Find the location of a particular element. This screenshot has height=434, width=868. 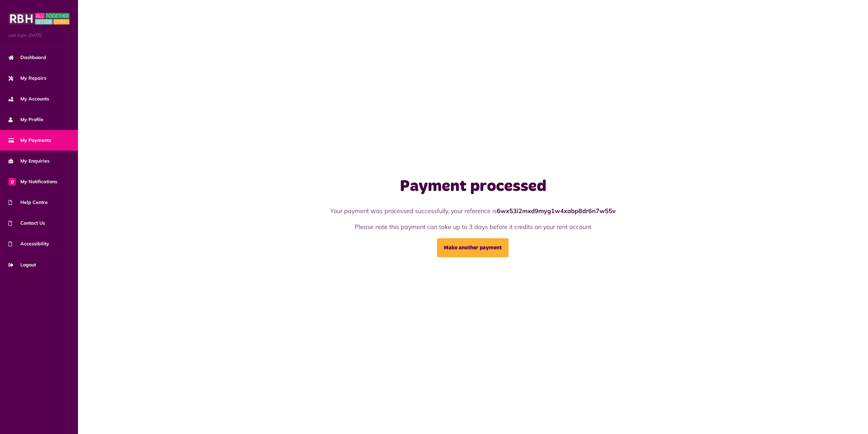

span: Logout is located at coordinates (22, 265).